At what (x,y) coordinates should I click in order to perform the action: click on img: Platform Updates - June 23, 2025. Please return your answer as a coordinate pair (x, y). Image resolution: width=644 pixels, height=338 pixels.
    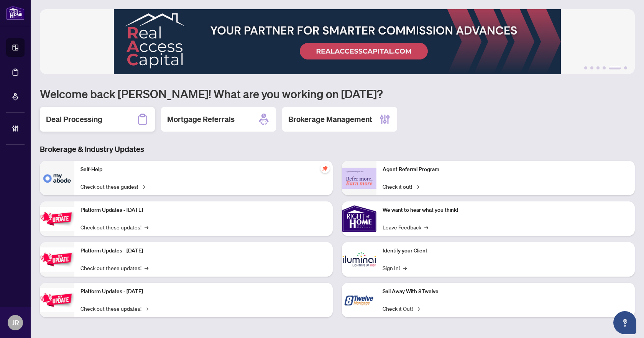
    Looking at the image, I should click on (57, 300).